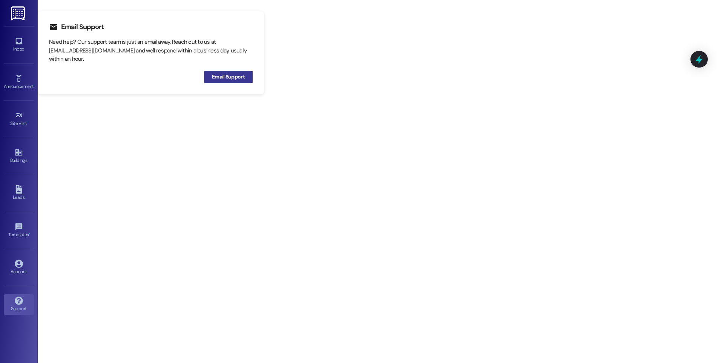 This screenshot has height=363, width=721. What do you see at coordinates (19, 119) in the screenshot?
I see `a: Site Visit •` at bounding box center [19, 119].